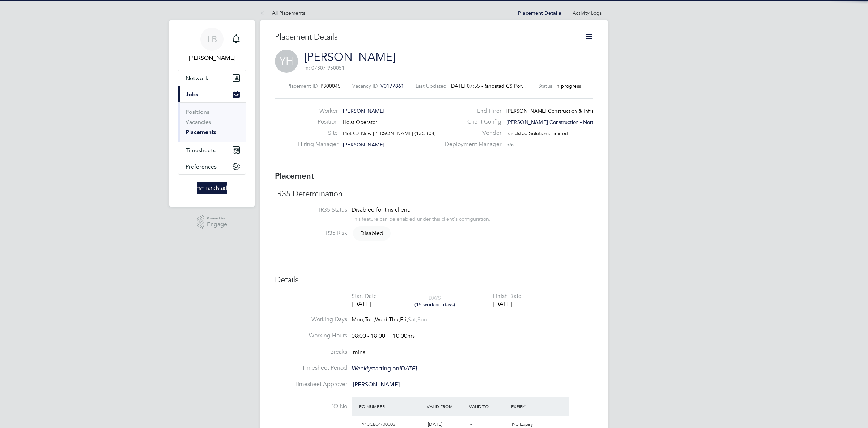 The height and width of the screenshot is (428, 868). Describe the element at coordinates (217, 225) in the screenshot. I see `span: Engage` at that location.